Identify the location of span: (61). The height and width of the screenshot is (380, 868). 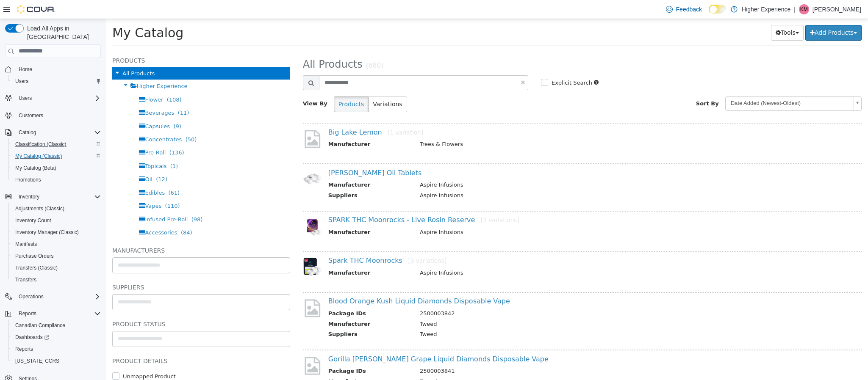
(68, 174).